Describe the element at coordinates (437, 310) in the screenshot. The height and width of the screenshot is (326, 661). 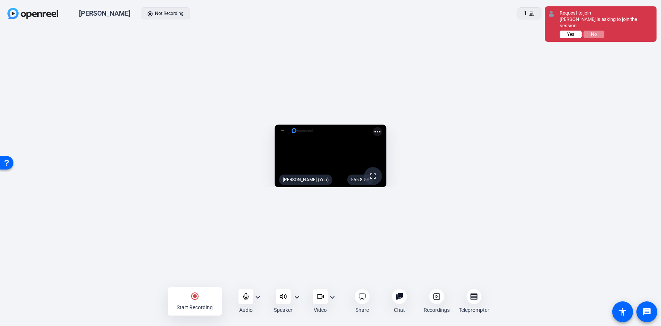
I see `div: Recordings` at that location.